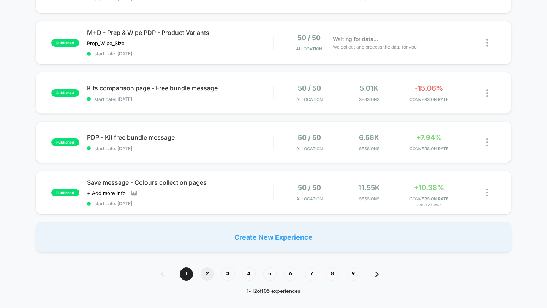 This screenshot has width=547, height=308. Describe the element at coordinates (332, 274) in the screenshot. I see `span: 8` at that location.